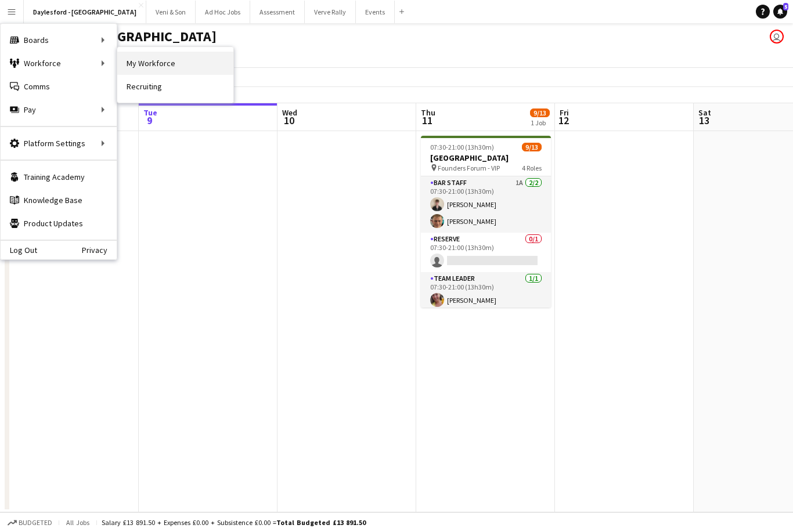 The image size is (793, 532). I want to click on span: 9, so click(149, 120).